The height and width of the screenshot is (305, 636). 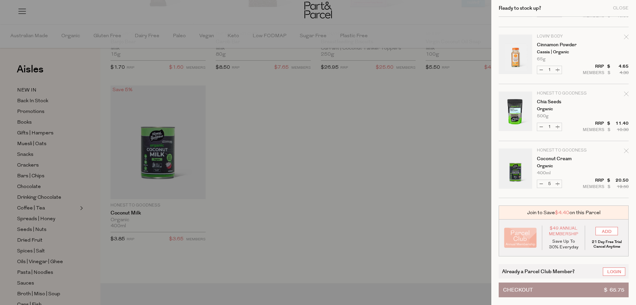 What do you see at coordinates (562, 102) in the screenshot?
I see `a: Chia Seeds` at bounding box center [562, 102].